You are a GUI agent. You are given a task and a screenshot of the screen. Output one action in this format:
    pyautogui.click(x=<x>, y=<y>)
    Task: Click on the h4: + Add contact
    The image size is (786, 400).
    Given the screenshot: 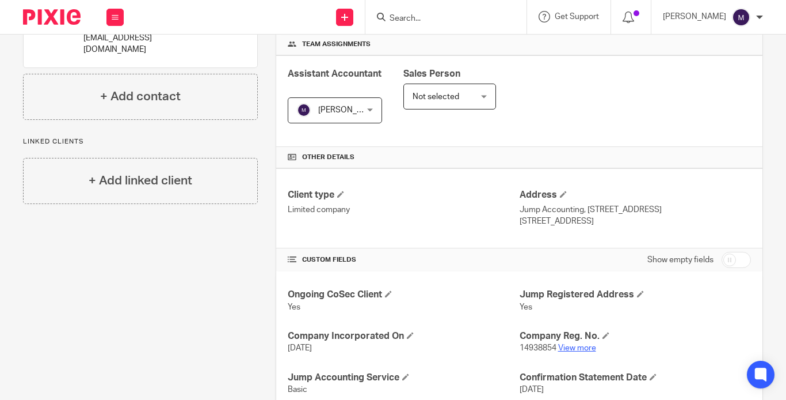 What is the action you would take?
    pyautogui.click(x=140, y=96)
    